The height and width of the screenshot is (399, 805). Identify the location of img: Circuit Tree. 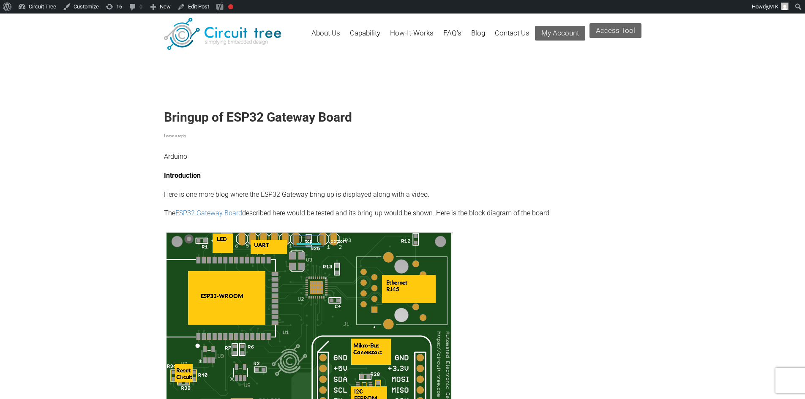
(222, 34).